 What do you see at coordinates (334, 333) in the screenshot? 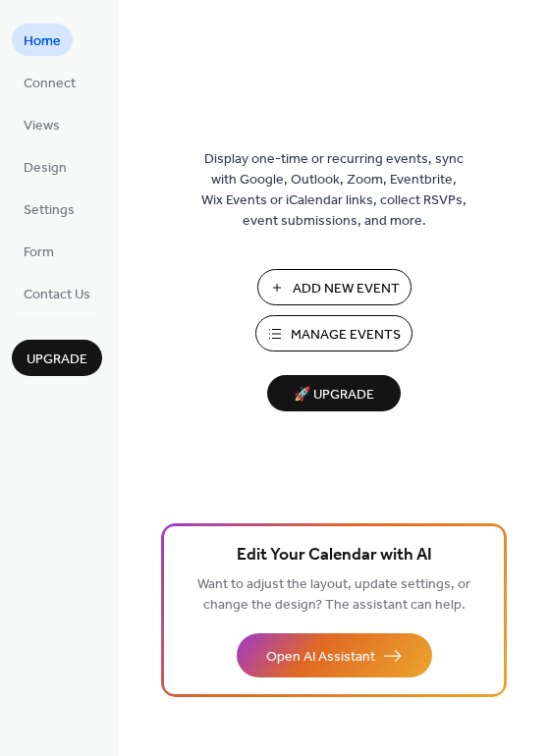
I see `button: Manage Events` at bounding box center [334, 333].